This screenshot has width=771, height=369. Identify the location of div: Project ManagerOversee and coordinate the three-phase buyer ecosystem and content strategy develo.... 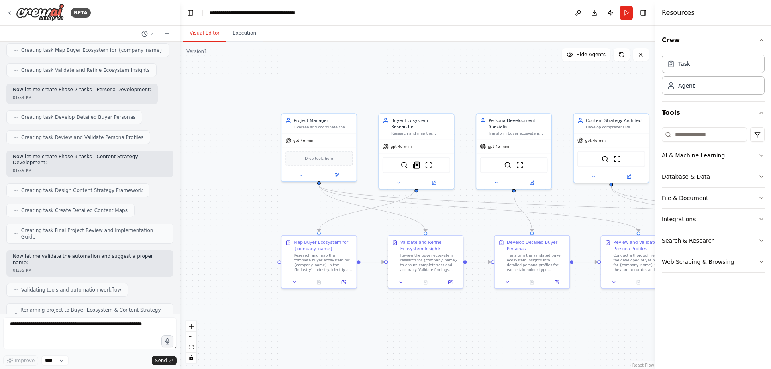
(319, 147).